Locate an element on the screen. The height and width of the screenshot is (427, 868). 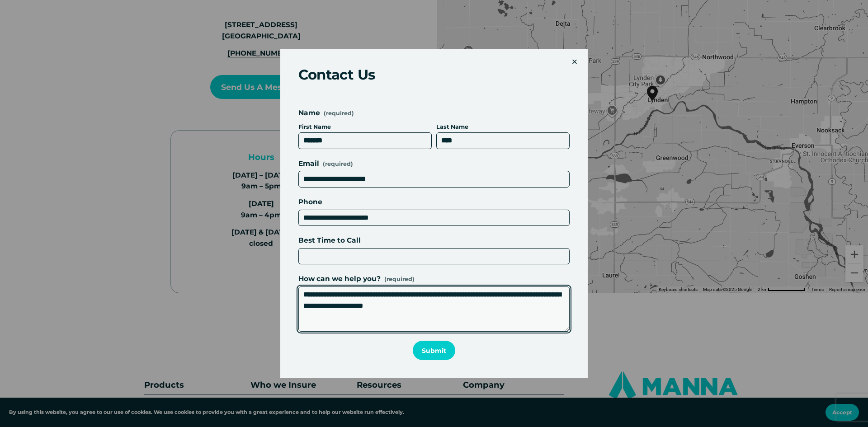
div: First Name is located at coordinates (365, 128).